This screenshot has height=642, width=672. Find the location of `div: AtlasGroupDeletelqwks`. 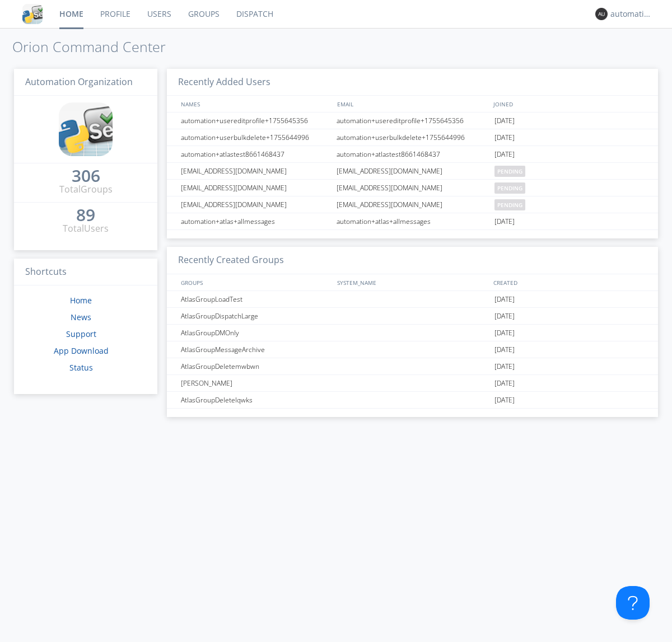

div: AtlasGroupDeletelqwks is located at coordinates (255, 400).